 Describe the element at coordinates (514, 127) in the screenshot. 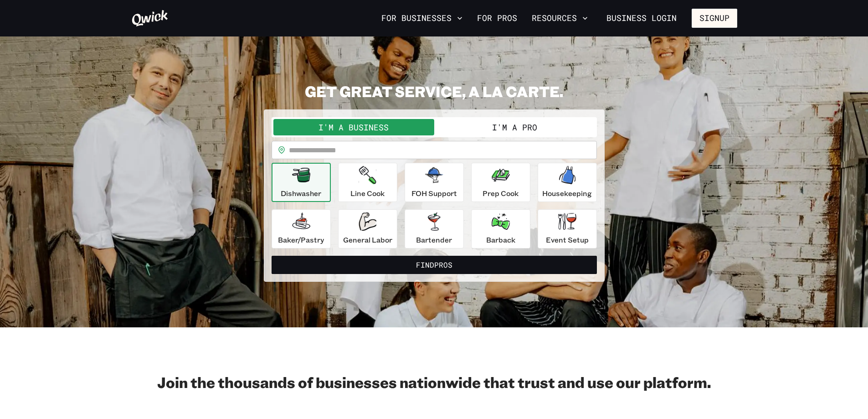

I see `button: I'm a Pro` at that location.